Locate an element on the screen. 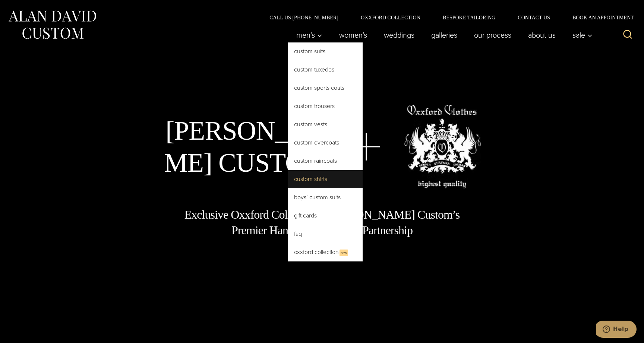 The height and width of the screenshot is (343, 644). a: Our Process is located at coordinates (492, 35).